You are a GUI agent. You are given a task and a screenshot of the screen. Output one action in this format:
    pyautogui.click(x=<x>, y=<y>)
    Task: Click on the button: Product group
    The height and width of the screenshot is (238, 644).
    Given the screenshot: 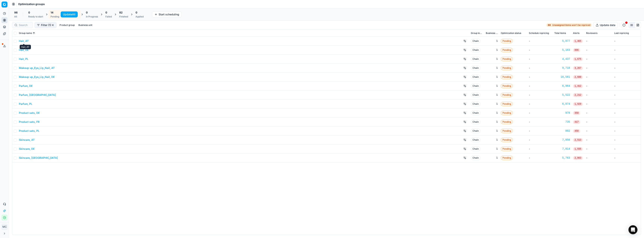 What is the action you would take?
    pyautogui.click(x=67, y=25)
    